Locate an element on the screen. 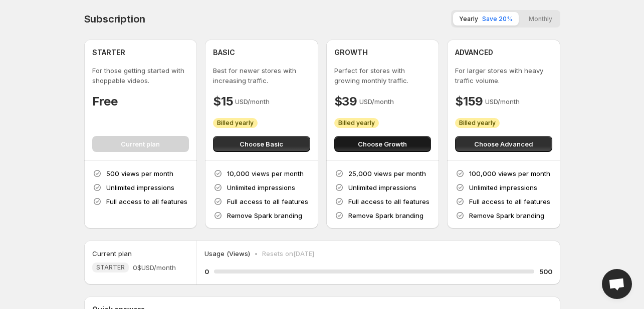  span: Choose Growth is located at coordinates (382, 144).